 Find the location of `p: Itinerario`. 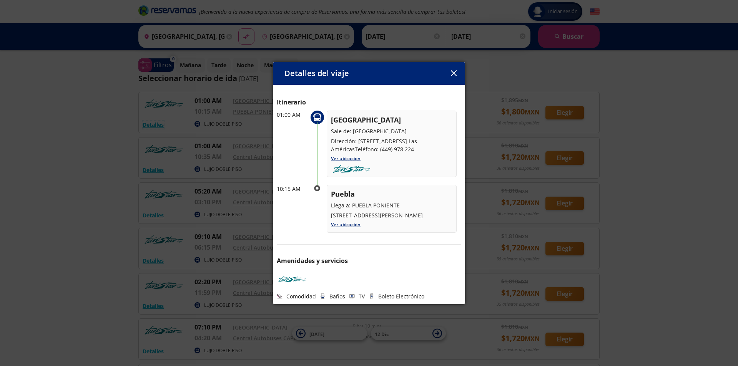

p: Itinerario is located at coordinates (369, 102).